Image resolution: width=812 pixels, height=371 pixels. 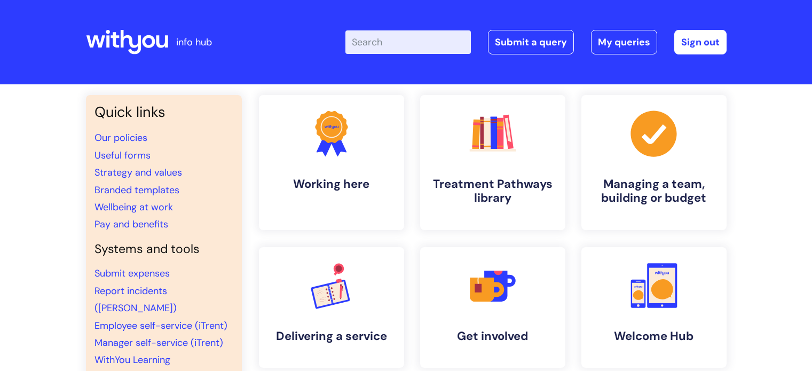 What do you see at coordinates (492, 191) in the screenshot?
I see `h4: Treatment Pathways library` at bounding box center [492, 191].